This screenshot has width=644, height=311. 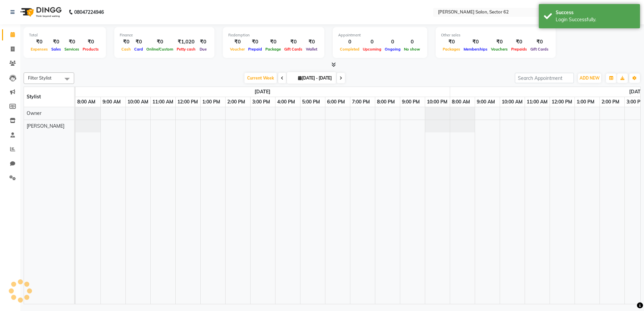 What do you see at coordinates (499, 49) in the screenshot?
I see `span: Vouchers` at bounding box center [499, 49].